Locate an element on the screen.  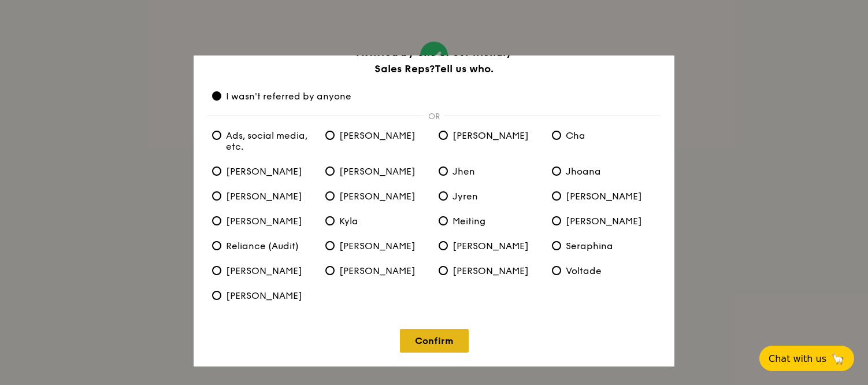
label: Ghee Ting is located at coordinates (378, 171).